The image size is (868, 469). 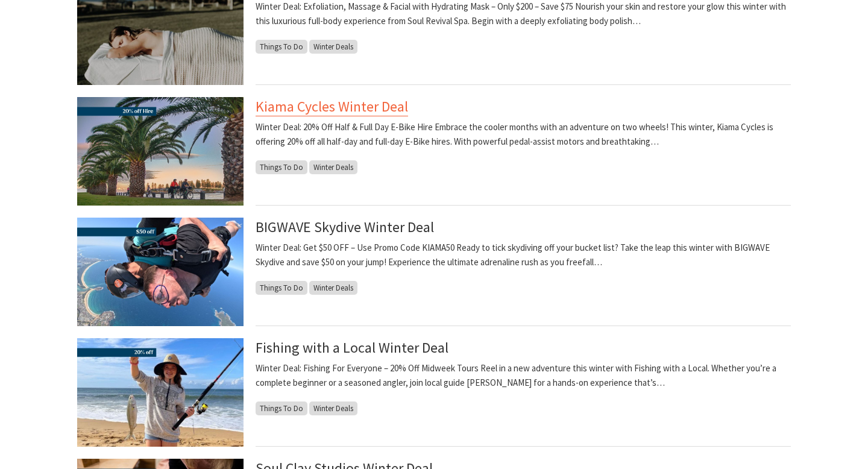 I want to click on p: Winter Deal: Fishing For Everyone – 20% Off Midweek Tours Reel in a new adventure this winter wit..., so click(x=523, y=375).